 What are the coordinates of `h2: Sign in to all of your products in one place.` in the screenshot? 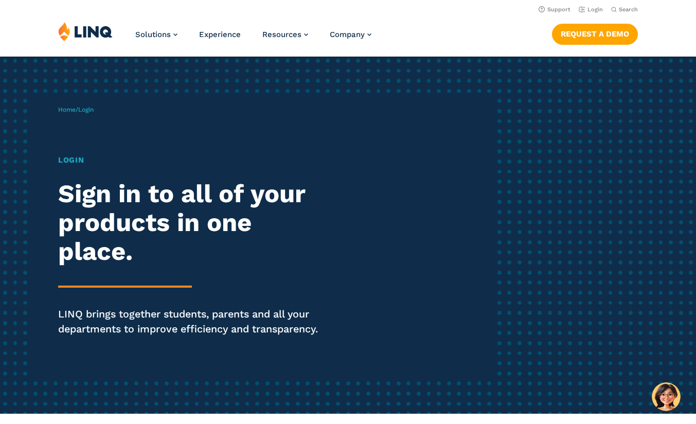 It's located at (192, 223).